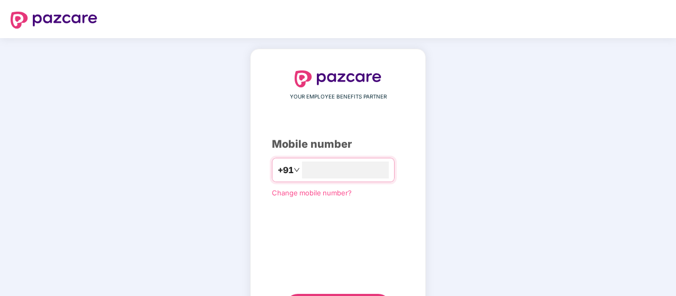 The image size is (676, 296). Describe the element at coordinates (312, 193) in the screenshot. I see `span: Change mobile number?` at that location.